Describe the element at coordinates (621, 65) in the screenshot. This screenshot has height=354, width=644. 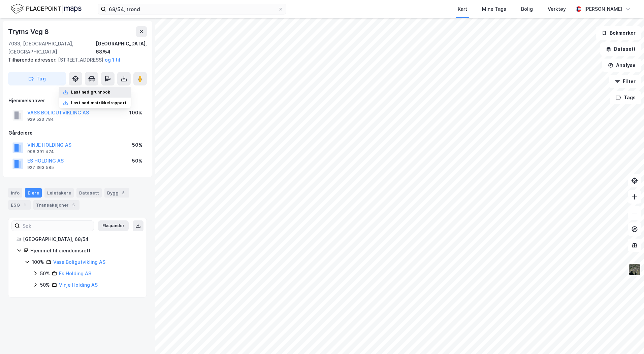
I see `button: Analyse` at that location.